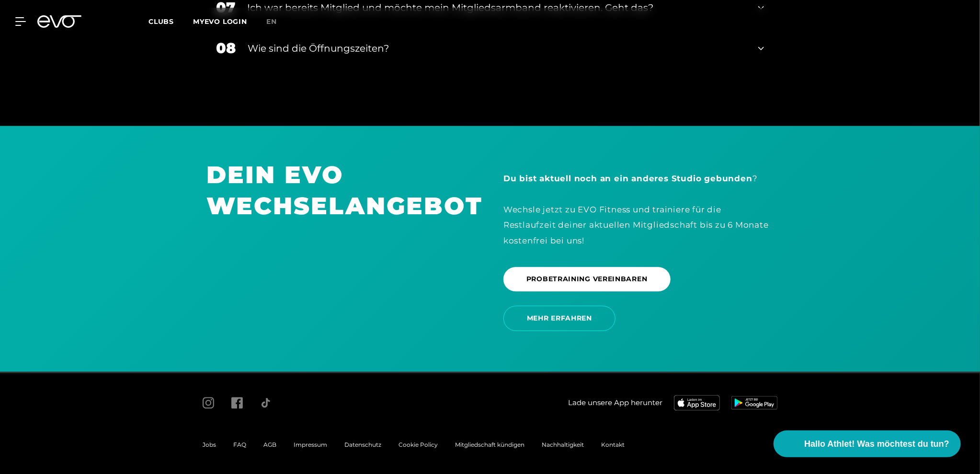 The height and width of the screenshot is (474, 980). I want to click on span: FAQ, so click(240, 445).